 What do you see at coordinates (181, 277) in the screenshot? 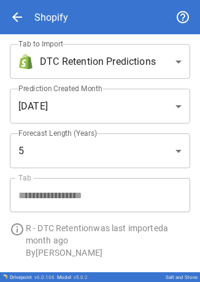
I see `div: Salt and Stone` at bounding box center [181, 277].